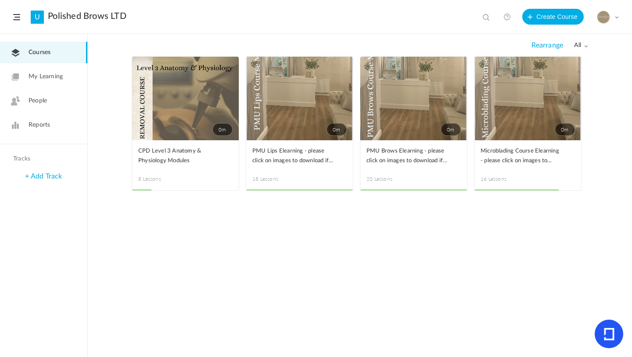 The width and height of the screenshot is (632, 357). I want to click on a: U, so click(37, 17).